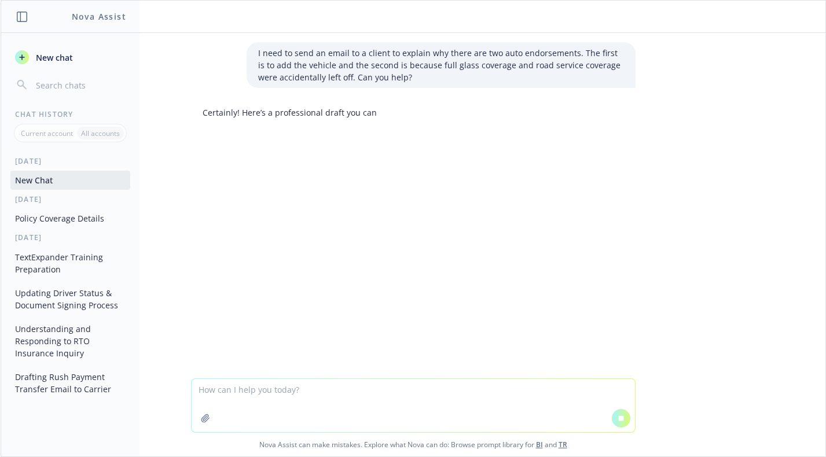  I want to click on button: New Chat, so click(70, 180).